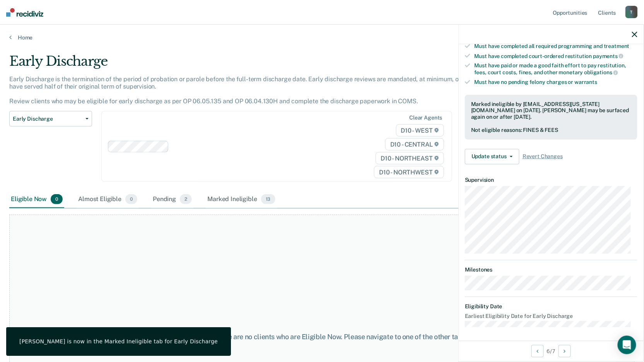 The height and width of the screenshot is (362, 644). I want to click on span: D10 - NORTHWEST, so click(409, 172).